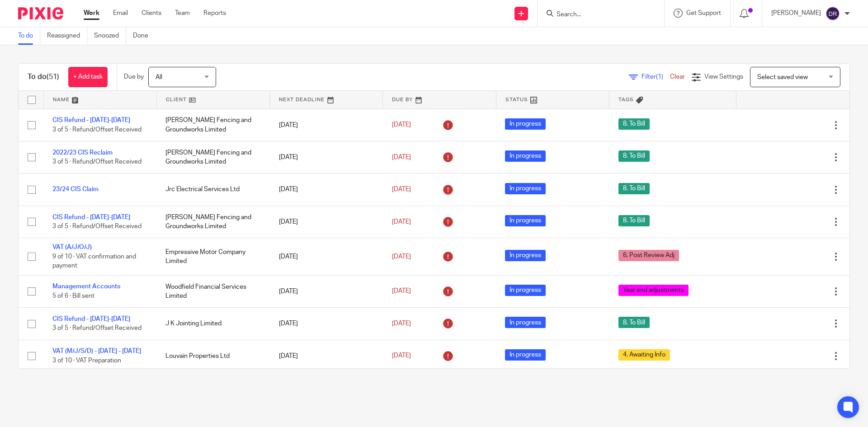 This screenshot has width=868, height=427. I want to click on a: 2022/23 CIS Reclaim, so click(82, 153).